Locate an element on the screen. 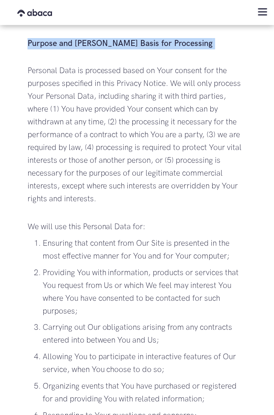 The height and width of the screenshot is (415, 274). p: Providing You with information, products or services that You request from Us or which We feel ma... is located at coordinates (145, 292).